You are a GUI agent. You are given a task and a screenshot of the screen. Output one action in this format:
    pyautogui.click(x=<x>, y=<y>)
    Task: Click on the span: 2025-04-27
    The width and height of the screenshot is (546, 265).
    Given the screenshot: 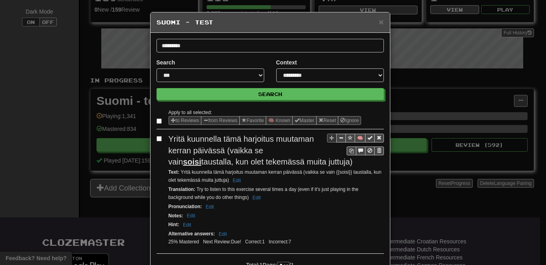 What is the action you would take?
    pyautogui.click(x=236, y=242)
    